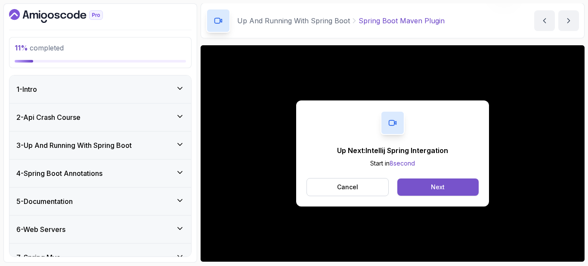 The width and height of the screenshot is (588, 266). I want to click on span: 8 second, so click(402, 163).